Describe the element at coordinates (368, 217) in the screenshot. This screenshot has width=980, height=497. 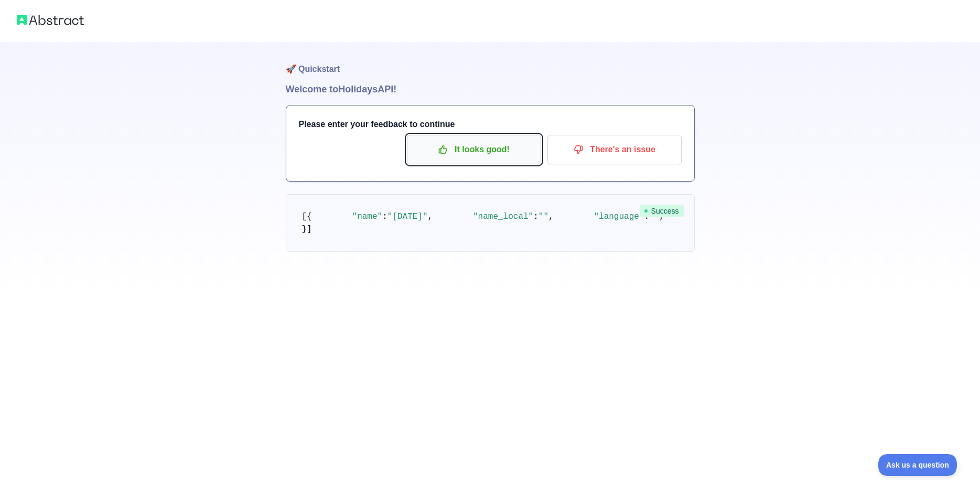
I see `span: "name"` at that location.